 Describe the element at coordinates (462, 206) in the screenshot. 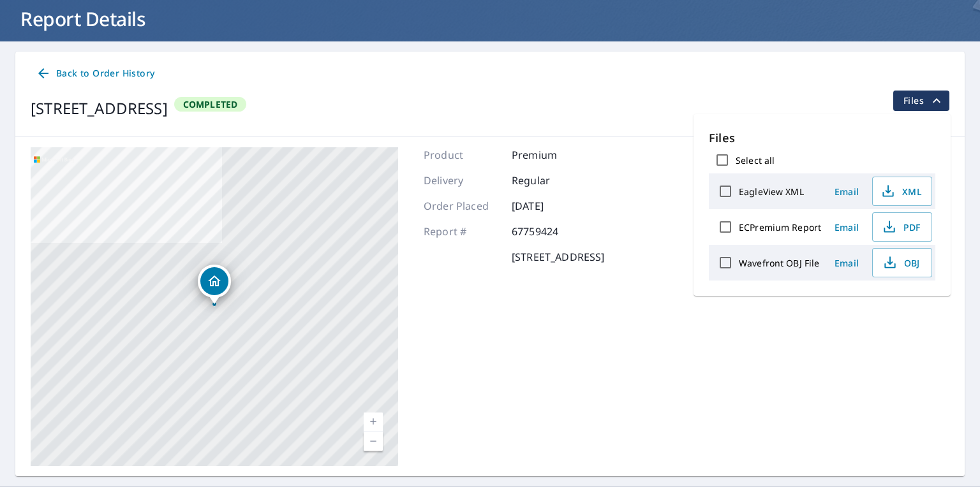

I see `p: Order Placed` at that location.